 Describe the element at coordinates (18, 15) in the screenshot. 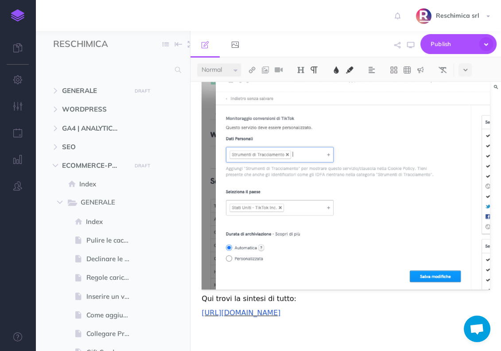

I see `img: logo-mark.svg` at that location.